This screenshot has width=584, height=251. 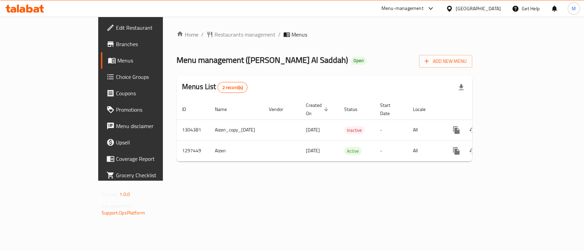 What do you see at coordinates (148, 61) in the screenshot?
I see `a: Menus` at bounding box center [148, 61].